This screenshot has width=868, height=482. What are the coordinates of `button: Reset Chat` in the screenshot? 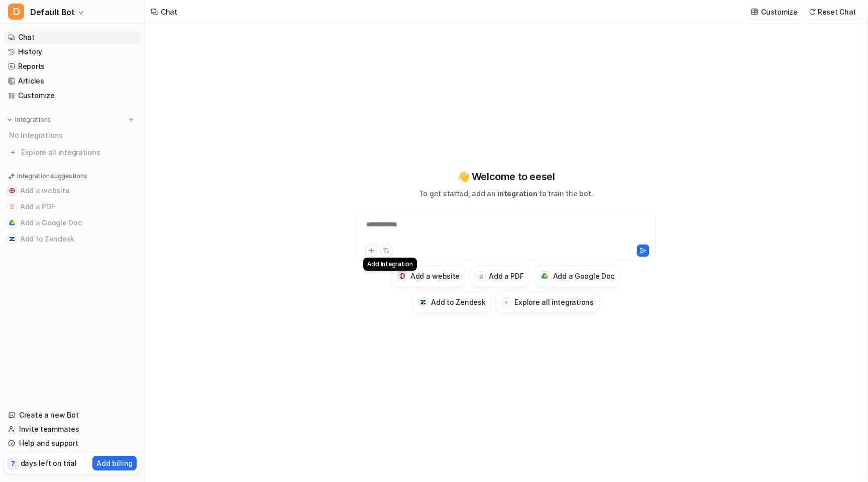 It's located at (833, 11).